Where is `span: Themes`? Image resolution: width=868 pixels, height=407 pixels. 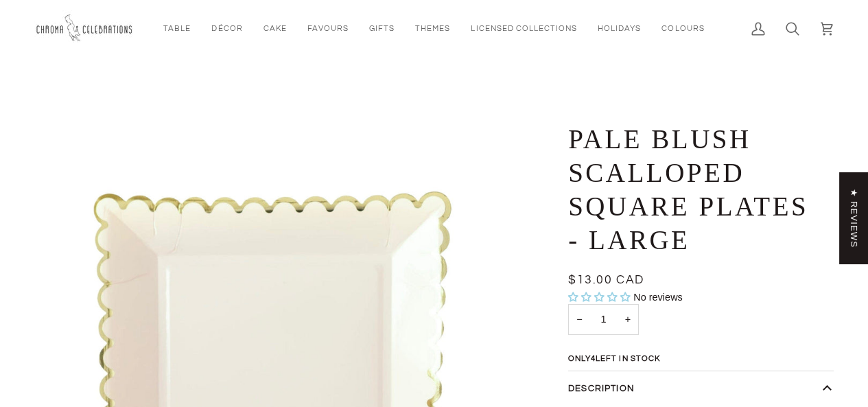
span: Themes is located at coordinates (432, 28).